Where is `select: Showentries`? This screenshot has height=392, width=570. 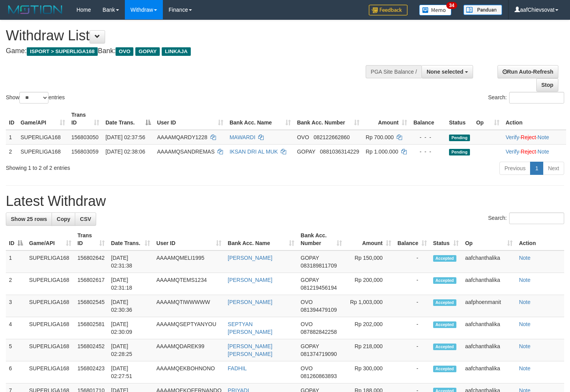 select: Showentries is located at coordinates (34, 97).